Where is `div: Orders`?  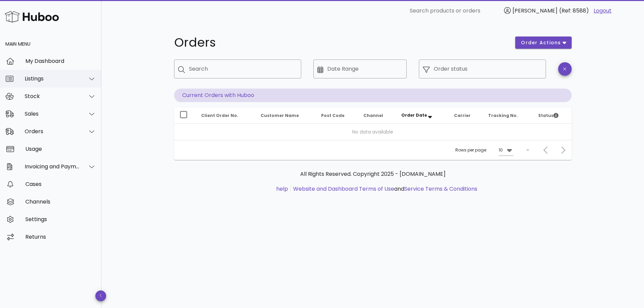 div: Orders is located at coordinates (52, 132).